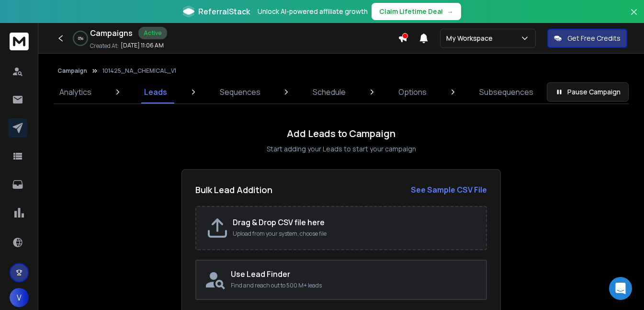 The image size is (644, 310). Describe the element at coordinates (224, 12) in the screenshot. I see `span: ReferralStack` at that location.